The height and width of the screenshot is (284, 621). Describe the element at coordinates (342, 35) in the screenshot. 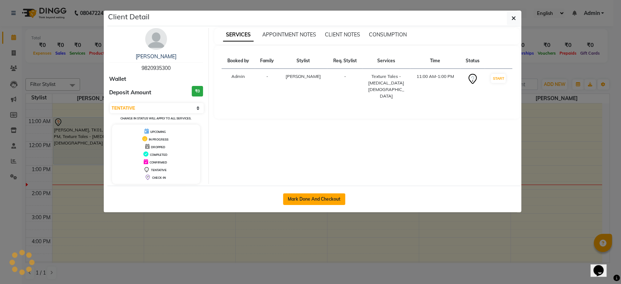

I see `span: CLIENT NOTES` at that location.